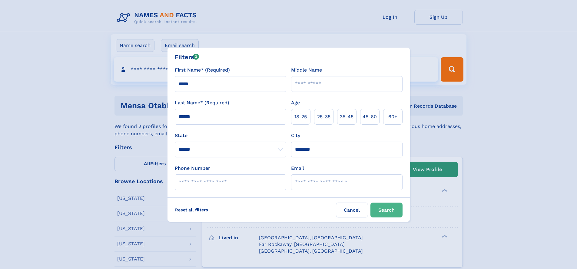  What do you see at coordinates (307, 70) in the screenshot?
I see `label: Middle Name` at bounding box center [307, 70].